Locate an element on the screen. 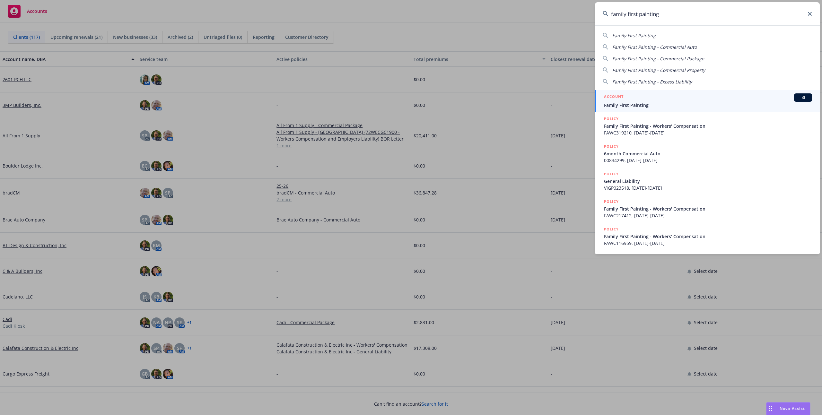  span: General Liability is located at coordinates (708, 181).